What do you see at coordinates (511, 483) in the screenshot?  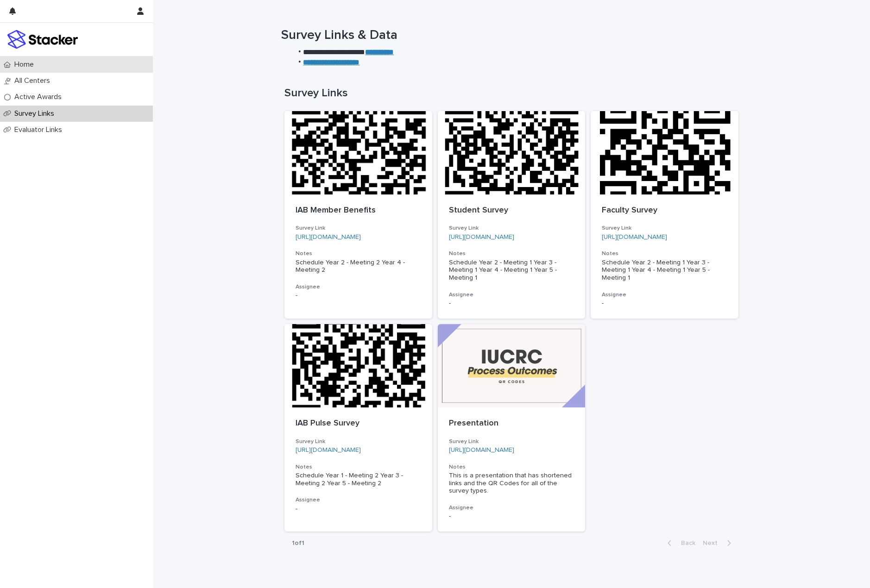 I see `div: This is a presentation that has shortened links and the QR Codes for all of the survey types.` at bounding box center [511, 483].